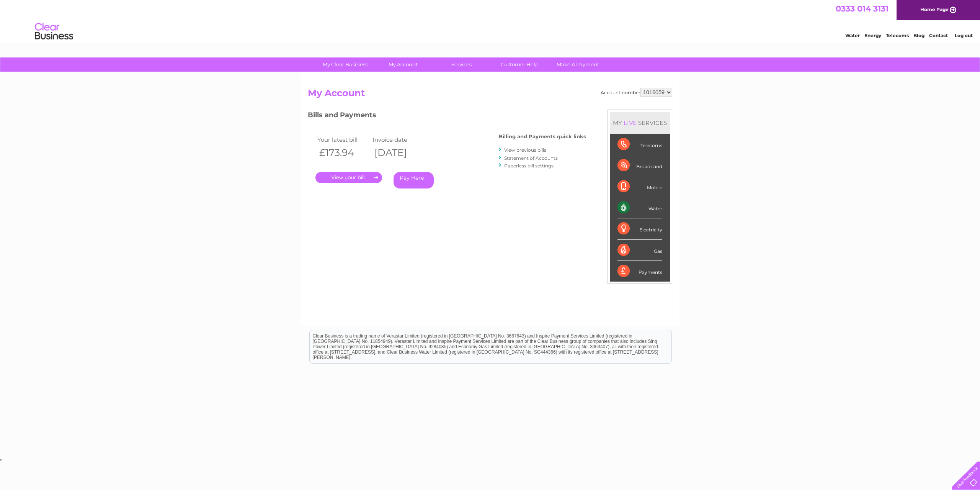 The height and width of the screenshot is (490, 980). What do you see at coordinates (630, 122) in the screenshot?
I see `div: LIVE` at bounding box center [630, 122].